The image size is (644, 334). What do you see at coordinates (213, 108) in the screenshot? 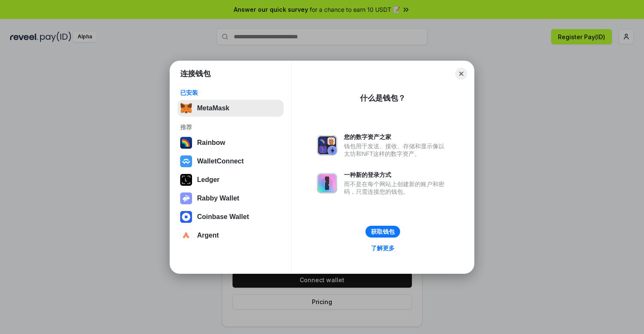
I see `div: MetaMask` at bounding box center [213, 108].